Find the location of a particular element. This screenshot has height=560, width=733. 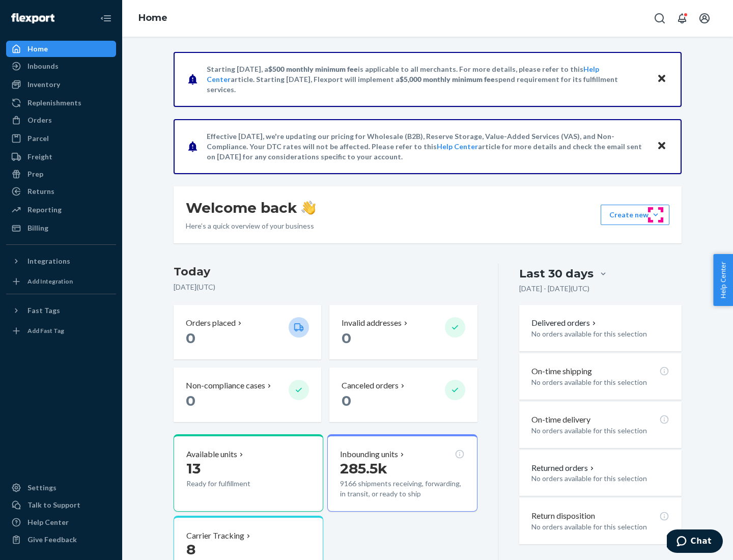

p: Delivered orders is located at coordinates (565, 322).